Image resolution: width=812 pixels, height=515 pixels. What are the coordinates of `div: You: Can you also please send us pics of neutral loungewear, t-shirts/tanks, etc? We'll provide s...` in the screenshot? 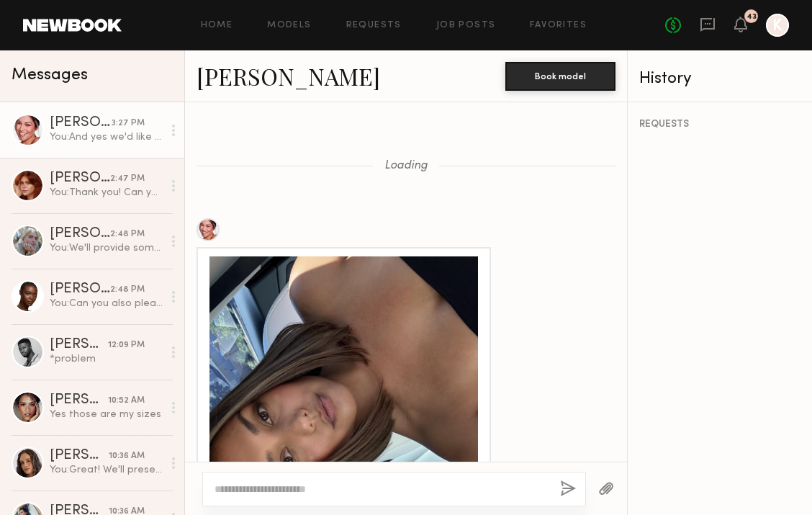 It's located at (106, 303).